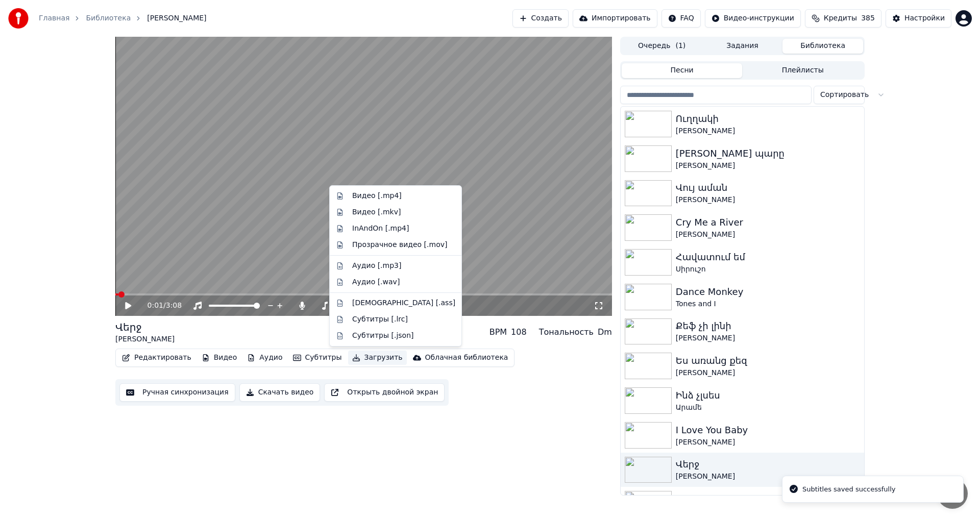 This screenshot has height=519, width=980. I want to click on div: Արամե, so click(768, 408).